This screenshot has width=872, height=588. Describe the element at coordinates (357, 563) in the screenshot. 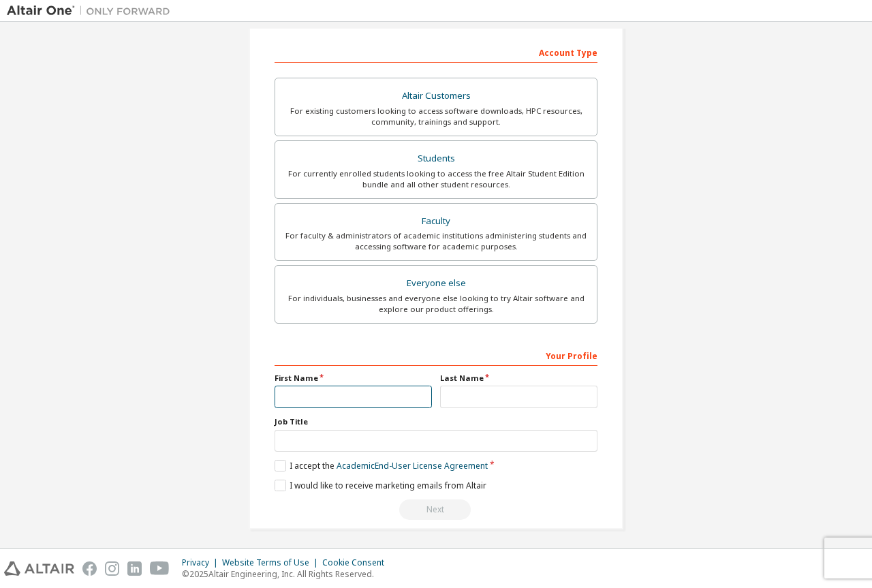

I see `div: Cookie Consent` at that location.